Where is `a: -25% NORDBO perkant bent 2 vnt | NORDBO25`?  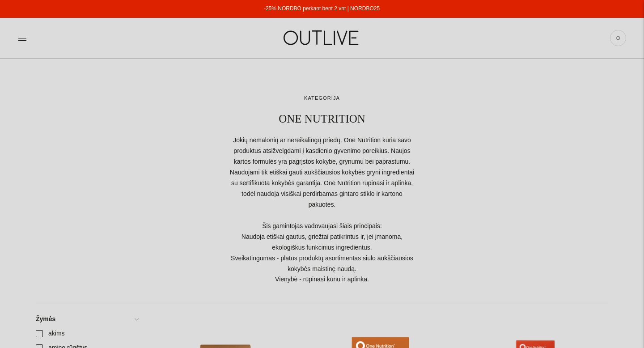 a: -25% NORDBO perkant bent 2 vnt | NORDBO25 is located at coordinates (322, 9).